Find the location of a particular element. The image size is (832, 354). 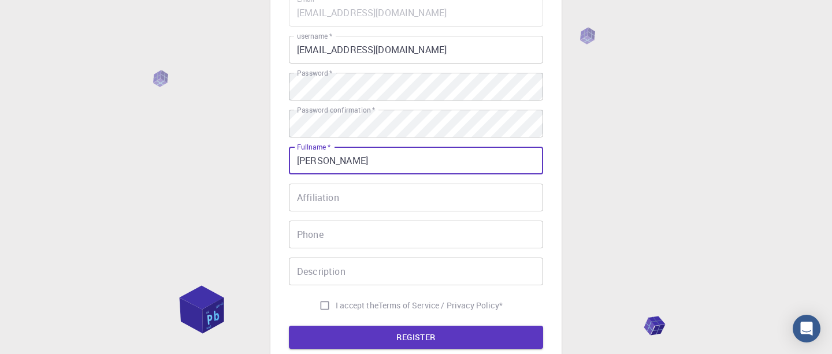

p: Terms of Service / Privacy Policy * is located at coordinates (440, 305).